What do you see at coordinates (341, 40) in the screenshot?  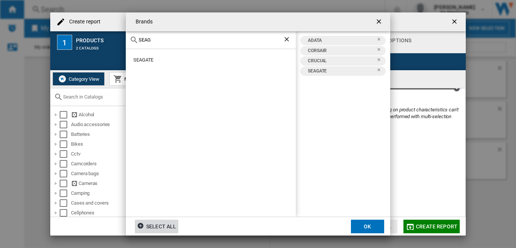 I see `div: ADATA` at bounding box center [341, 40].